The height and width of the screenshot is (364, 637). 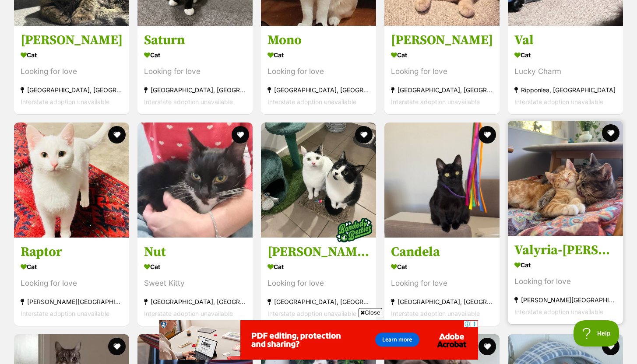 What do you see at coordinates (318, 40) in the screenshot?
I see `h3: Mono` at bounding box center [318, 40].